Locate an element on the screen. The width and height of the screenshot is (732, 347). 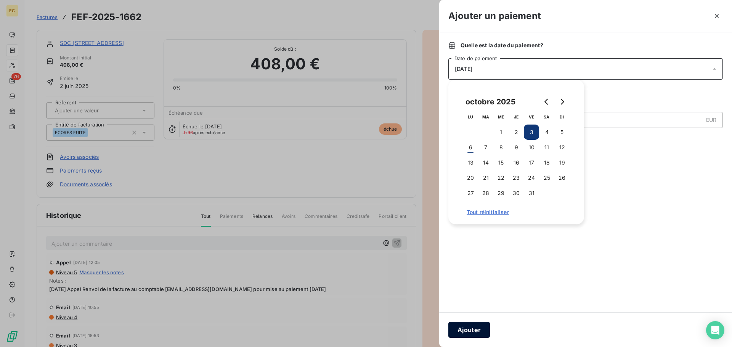
span: Quelle est la date du paiement ? is located at coordinates (502, 45).